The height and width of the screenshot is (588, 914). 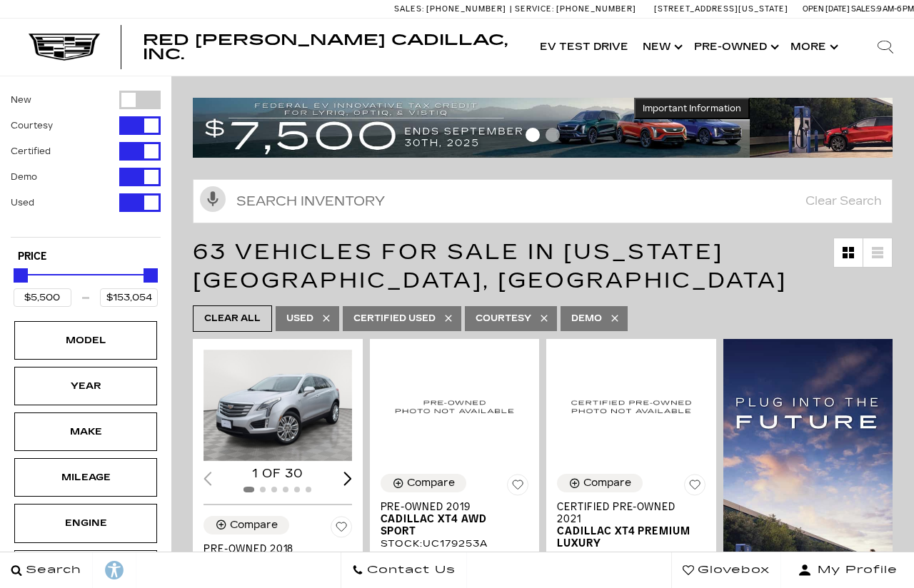 I want to click on img: 2021 Cadillac XT4 Premium Luxury, so click(x=631, y=407).